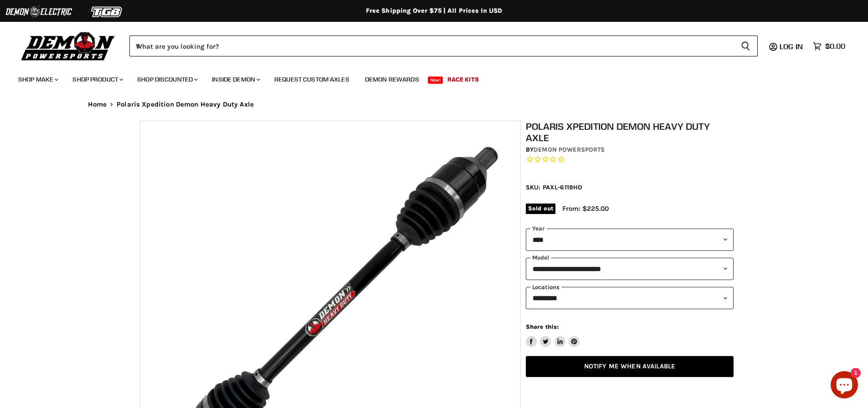 The width and height of the screenshot is (868, 408). I want to click on span: $0.00, so click(835, 46).